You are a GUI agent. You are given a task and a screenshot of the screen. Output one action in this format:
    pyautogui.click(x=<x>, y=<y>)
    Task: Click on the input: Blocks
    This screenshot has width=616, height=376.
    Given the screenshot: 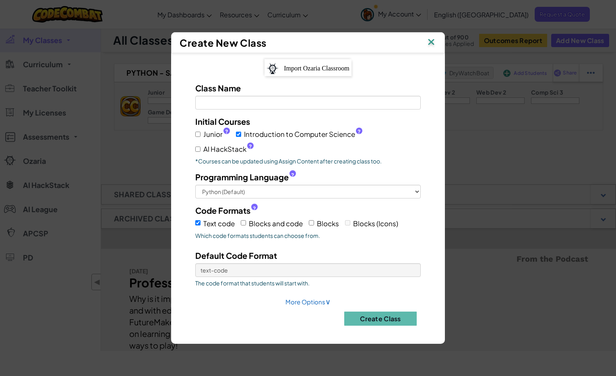 What is the action you would take?
    pyautogui.click(x=311, y=223)
    